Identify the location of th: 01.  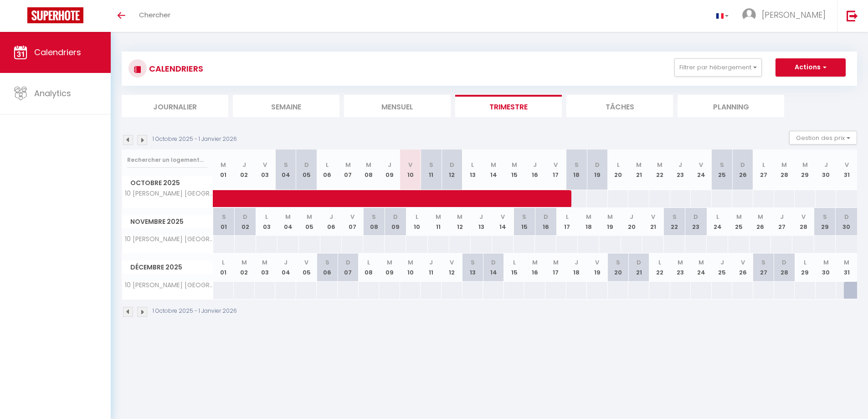
(224, 170).